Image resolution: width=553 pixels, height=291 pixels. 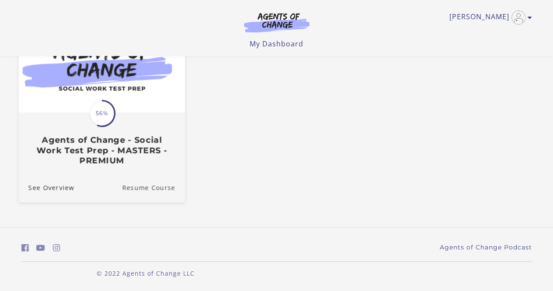 What do you see at coordinates (41, 247) in the screenshot?
I see `i: https://www.youtube.com/c/AgentsofChangeTestPrepbyMeaganMitchell (Open in a new window)` at bounding box center [41, 247].